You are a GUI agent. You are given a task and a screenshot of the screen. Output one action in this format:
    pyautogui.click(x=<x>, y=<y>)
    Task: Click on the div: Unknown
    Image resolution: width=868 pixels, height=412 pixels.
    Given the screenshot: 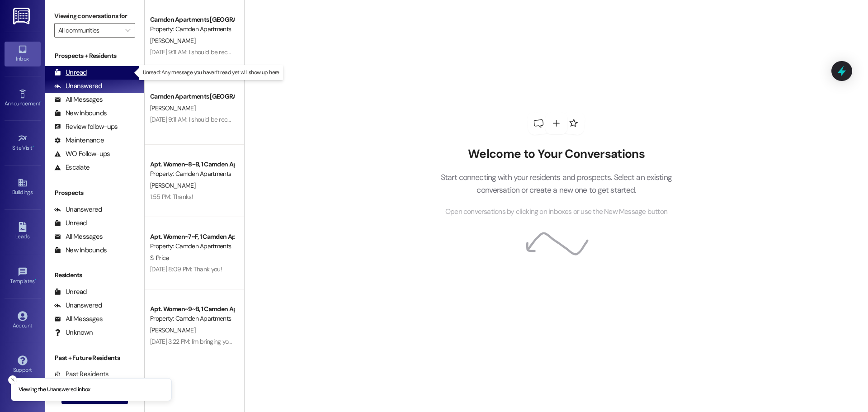 What is the action you would take?
    pyautogui.click(x=73, y=332)
    